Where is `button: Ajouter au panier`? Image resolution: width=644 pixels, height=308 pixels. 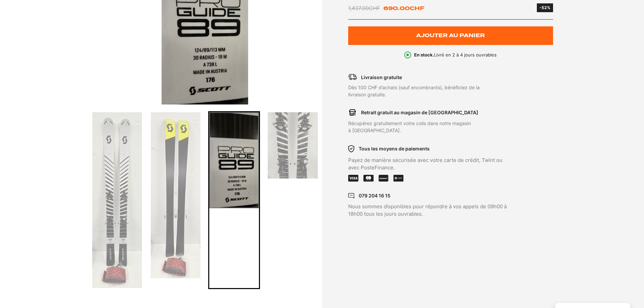 button: Ajouter au panier is located at coordinates (450, 36).